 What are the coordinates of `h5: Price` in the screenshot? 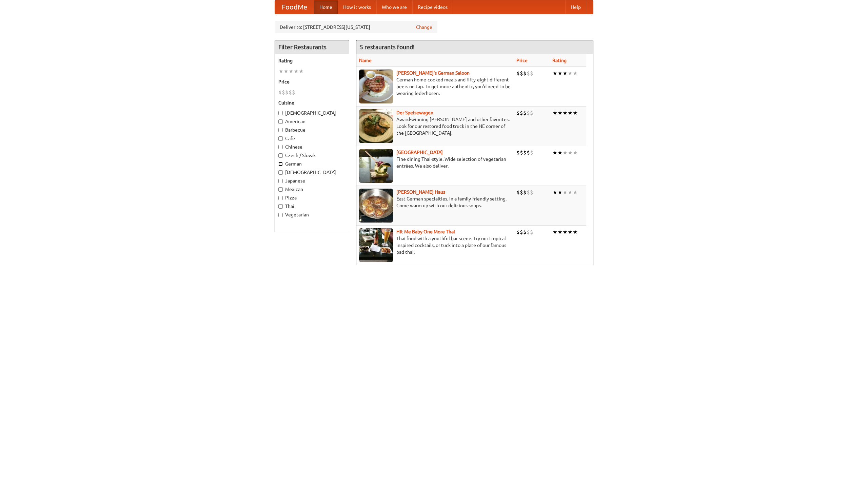 It's located at (312, 82).